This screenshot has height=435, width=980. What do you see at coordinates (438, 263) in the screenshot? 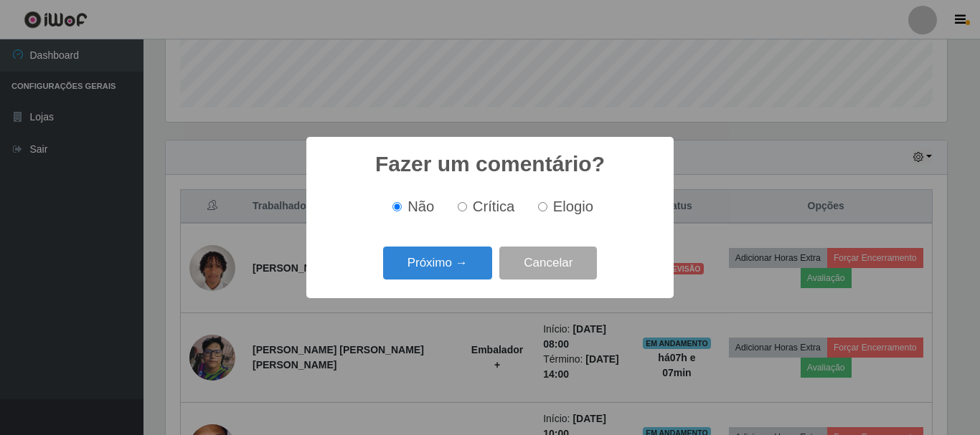
I see `button: Próximo →` at bounding box center [438, 263].